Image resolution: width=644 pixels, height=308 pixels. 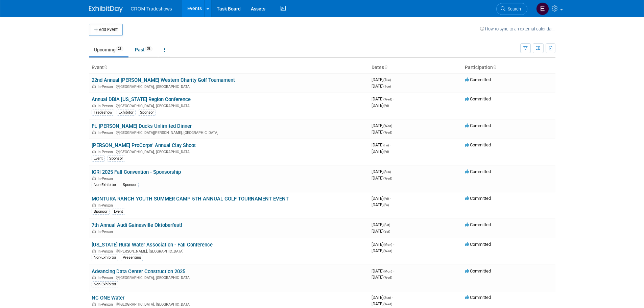 What do you see at coordinates (108, 298) in the screenshot?
I see `a: NC ONE Water` at bounding box center [108, 298].